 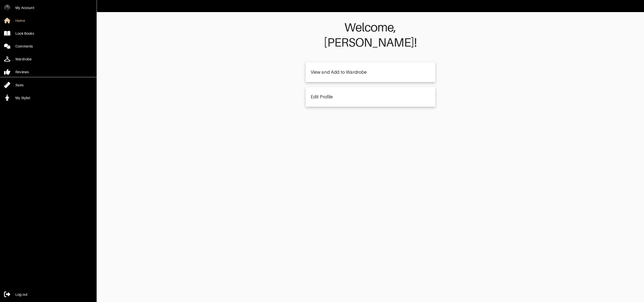 What do you see at coordinates (25, 34) in the screenshot?
I see `div: Look Books` at bounding box center [25, 34].